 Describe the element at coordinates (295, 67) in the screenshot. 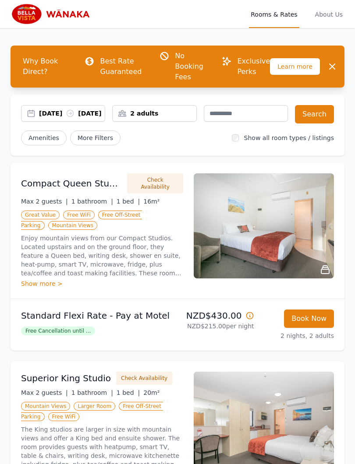

I see `span: Learn more` at that location.